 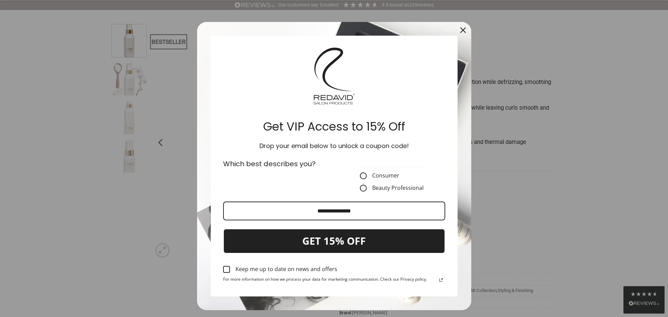 I want to click on span: For more information on how we process your data for marketing communication. Check our Privacy p..., so click(x=325, y=280).